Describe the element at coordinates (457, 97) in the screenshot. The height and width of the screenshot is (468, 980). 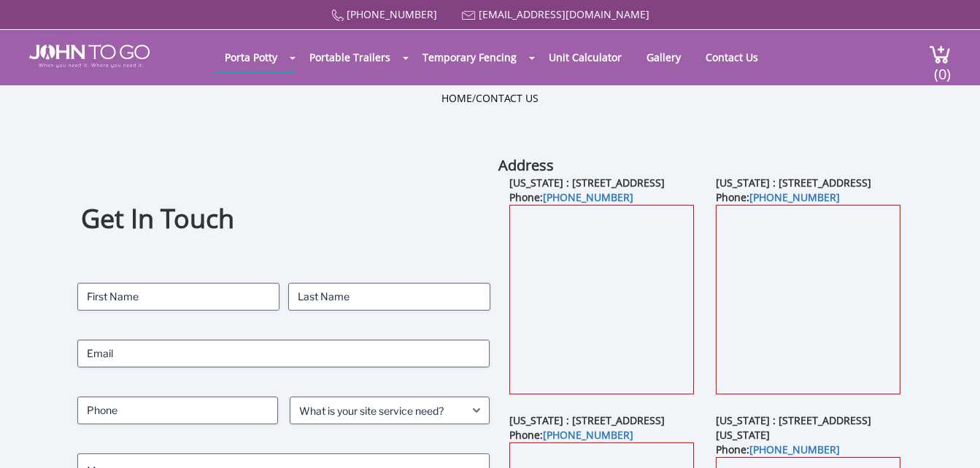
I see `a: Home` at that location.